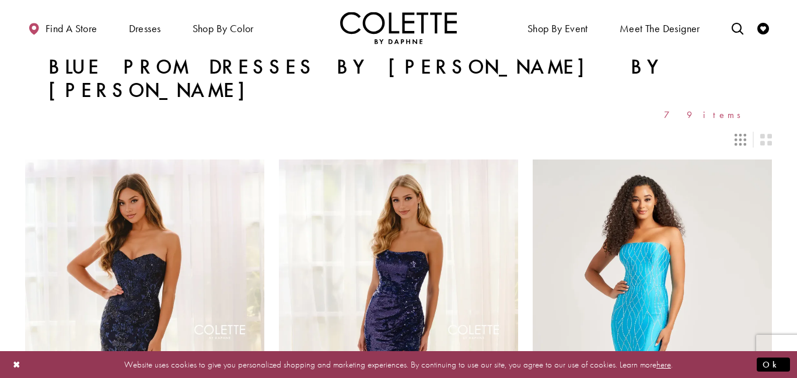  Describe the element at coordinates (399, 27) in the screenshot. I see `img: Colette by Daphne` at that location.